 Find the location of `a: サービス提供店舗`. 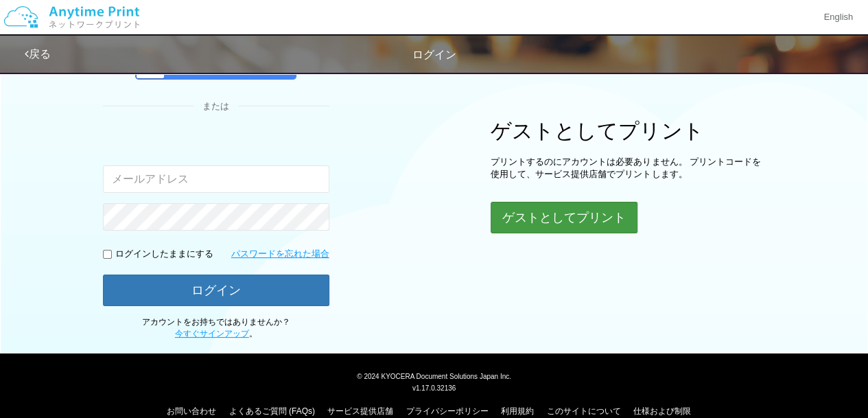

a: サービス提供店舗 is located at coordinates (360, 411).